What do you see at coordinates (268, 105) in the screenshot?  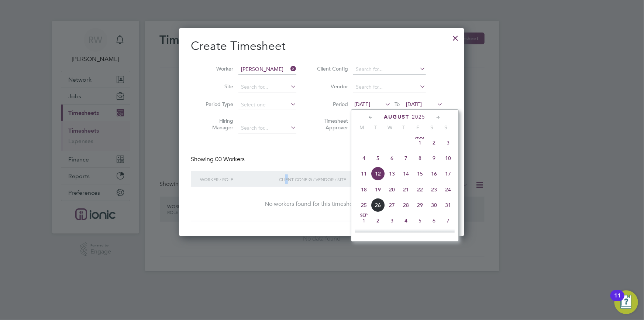 I see `input: Select one` at bounding box center [268, 105].